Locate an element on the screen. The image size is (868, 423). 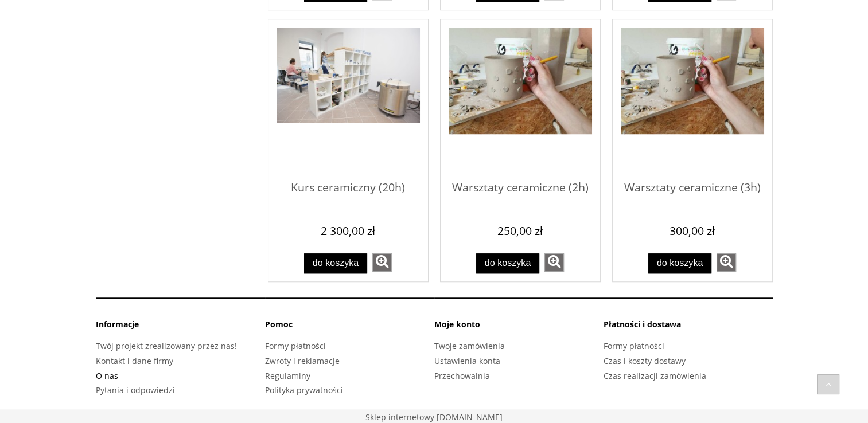
li: Płatności i dostawa is located at coordinates (688, 329).